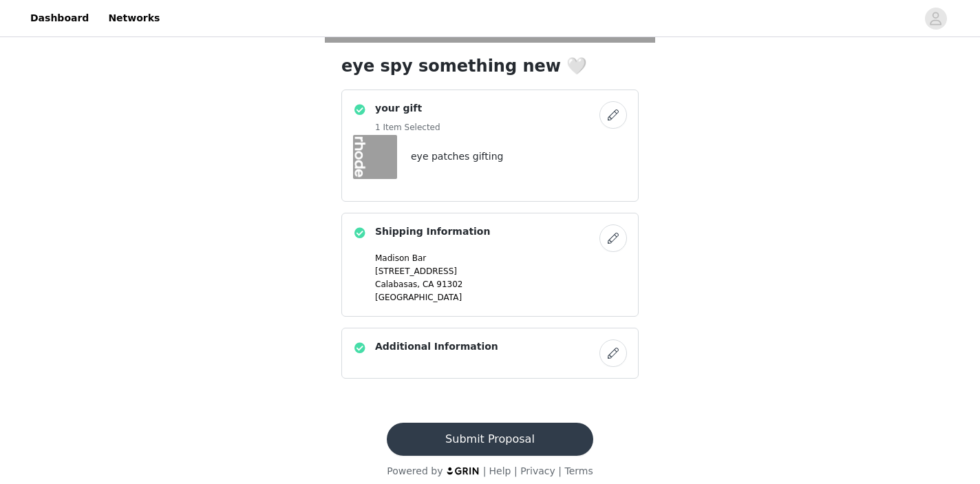  What do you see at coordinates (490, 439) in the screenshot?
I see `button: Submit Proposal` at bounding box center [490, 439].